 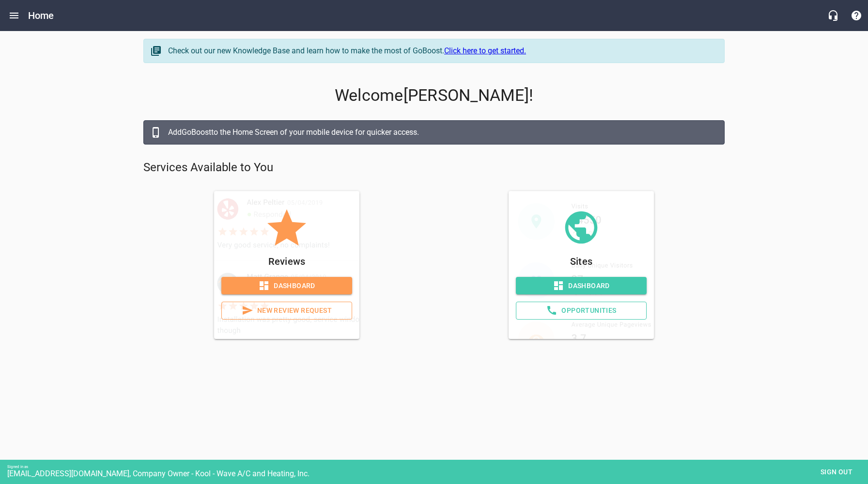 I want to click on button: Open drawer, so click(x=14, y=16).